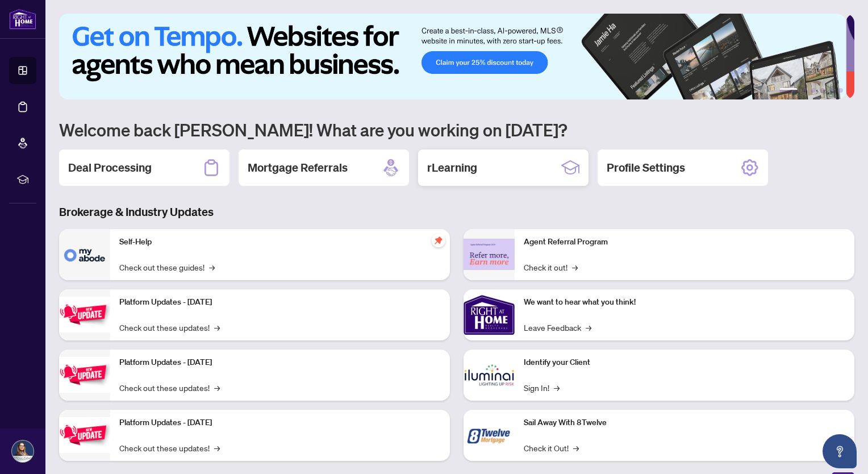 Image resolution: width=868 pixels, height=474 pixels. Describe the element at coordinates (685, 363) in the screenshot. I see `p: Identify your Client` at that location.